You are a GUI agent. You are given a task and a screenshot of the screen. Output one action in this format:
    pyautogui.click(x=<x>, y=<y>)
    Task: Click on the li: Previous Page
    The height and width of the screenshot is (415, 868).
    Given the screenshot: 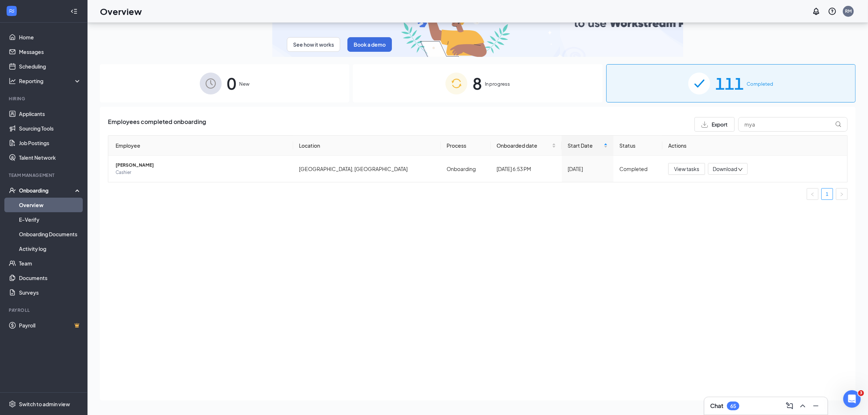 What is the action you would take?
    pyautogui.click(x=812, y=194)
    